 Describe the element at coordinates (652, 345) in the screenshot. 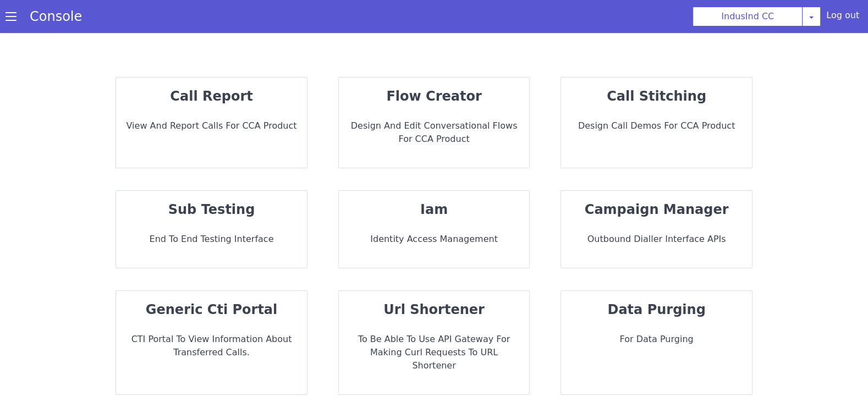

I see `p: For data purging` at that location.